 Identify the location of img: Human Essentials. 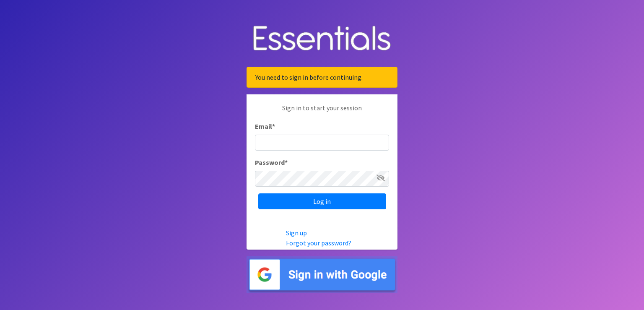
(322, 39).